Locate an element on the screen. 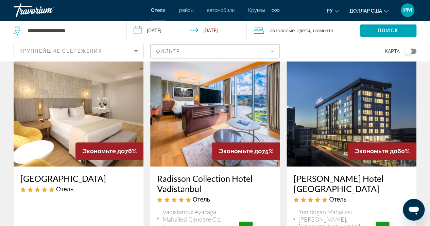 Image resolution: width=430 pixels, height=226 pixels. span: Взрослые is located at coordinates (283, 31).